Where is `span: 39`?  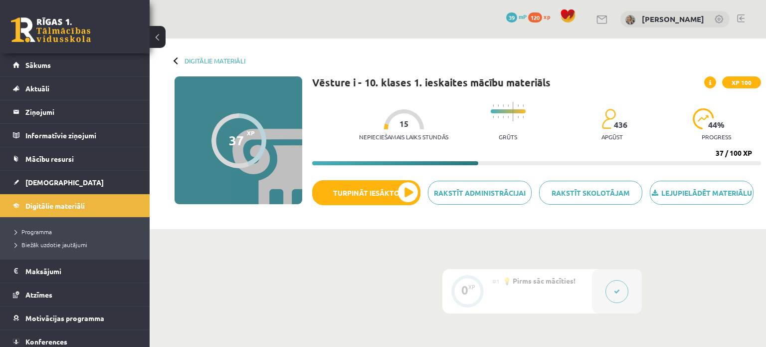
span: 39 is located at coordinates (512, 17).